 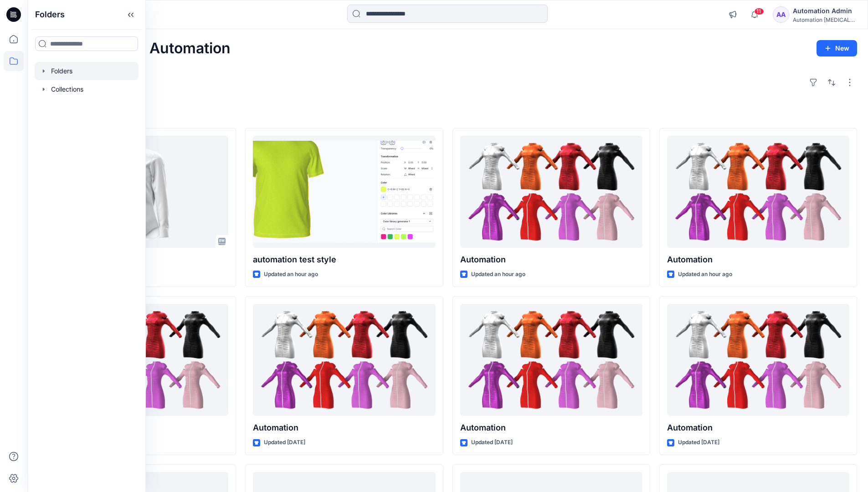 What do you see at coordinates (344, 259) in the screenshot?
I see `p: automation test style` at bounding box center [344, 259].